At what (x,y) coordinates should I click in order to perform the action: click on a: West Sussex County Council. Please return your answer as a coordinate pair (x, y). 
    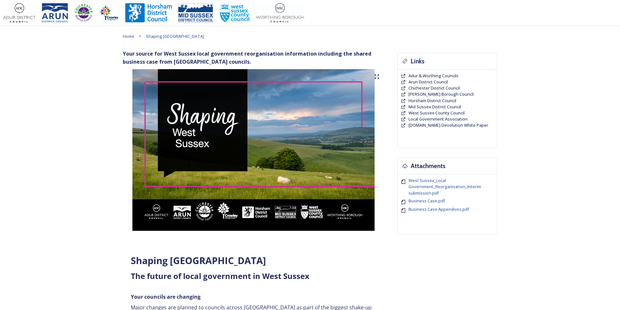
    Looking at the image, I should click on (436, 113).